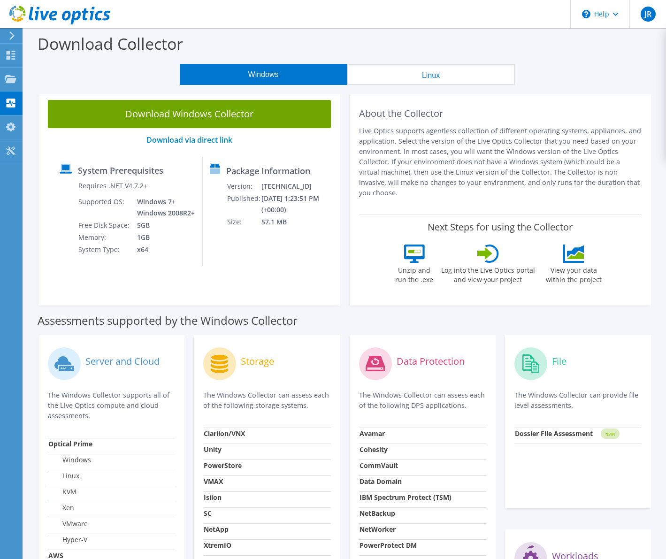 Image resolution: width=666 pixels, height=559 pixels. What do you see at coordinates (222, 465) in the screenshot?
I see `strong: PowerStore` at bounding box center [222, 465].